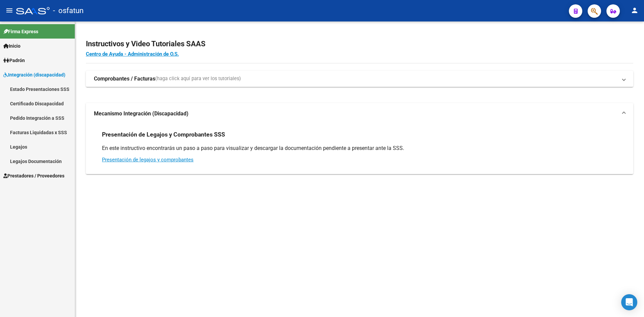 The width and height of the screenshot is (644, 317). What do you see at coordinates (629, 302) in the screenshot?
I see `div: Open Intercom Messenger` at bounding box center [629, 302].